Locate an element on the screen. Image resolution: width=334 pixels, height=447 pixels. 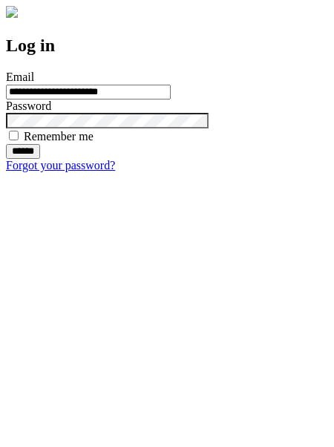
label: Password is located at coordinates (28, 105).